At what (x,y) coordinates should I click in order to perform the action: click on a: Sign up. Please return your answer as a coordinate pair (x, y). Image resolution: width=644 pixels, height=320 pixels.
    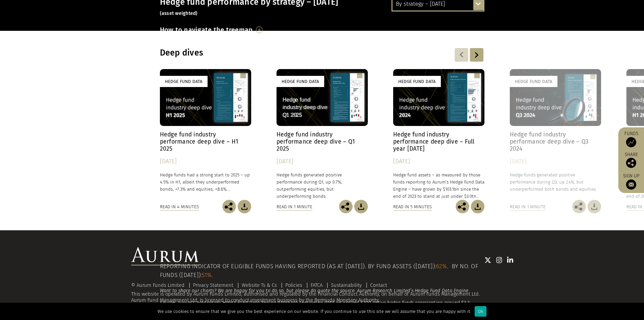
    Looking at the image, I should click on (631, 181).